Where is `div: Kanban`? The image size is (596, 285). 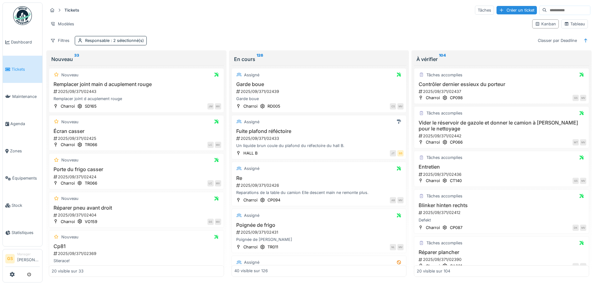
div: Kanban is located at coordinates (545, 24).